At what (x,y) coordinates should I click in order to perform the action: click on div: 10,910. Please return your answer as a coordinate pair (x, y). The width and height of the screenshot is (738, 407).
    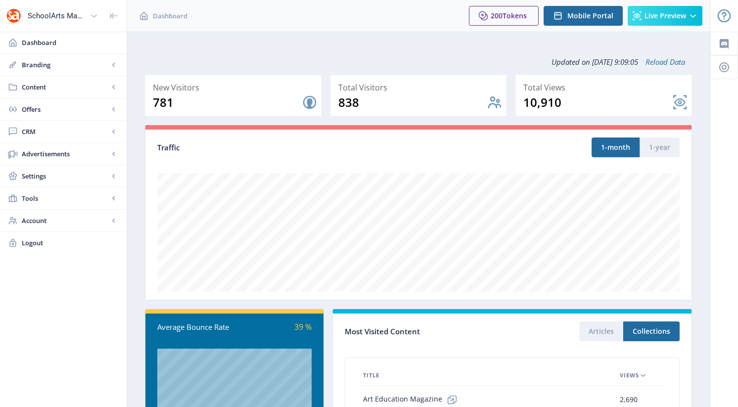
    Looking at the image, I should click on (598, 102).